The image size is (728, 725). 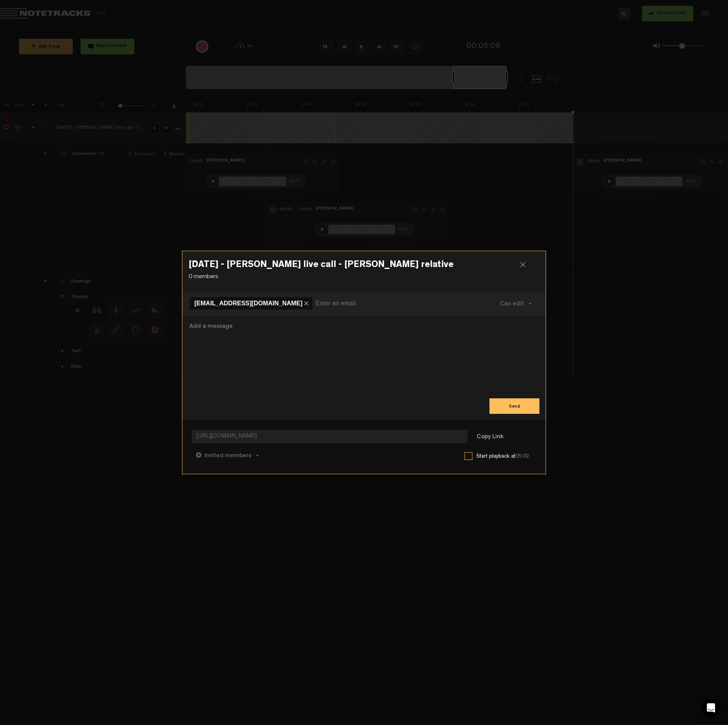 I want to click on div: Open Intercom Messenger, so click(x=711, y=708).